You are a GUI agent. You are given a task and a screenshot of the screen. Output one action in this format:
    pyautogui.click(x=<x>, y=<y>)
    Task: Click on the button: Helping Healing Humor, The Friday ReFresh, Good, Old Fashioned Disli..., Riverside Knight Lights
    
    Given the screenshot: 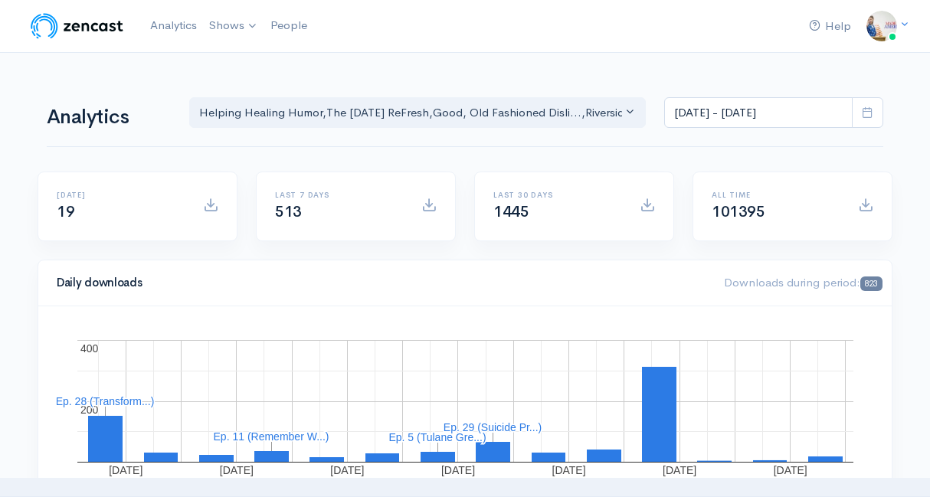 What is the action you would take?
    pyautogui.click(x=418, y=113)
    